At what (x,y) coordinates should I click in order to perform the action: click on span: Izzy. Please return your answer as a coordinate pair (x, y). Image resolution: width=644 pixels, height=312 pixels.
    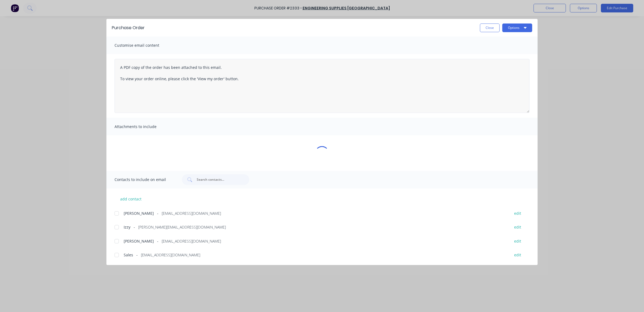
    Looking at the image, I should click on (127, 227).